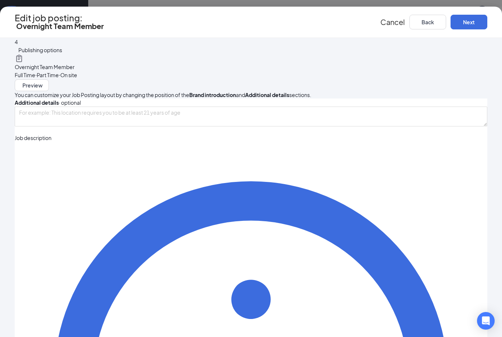 The height and width of the screenshot is (337, 502). I want to click on span: Job description, so click(33, 138).